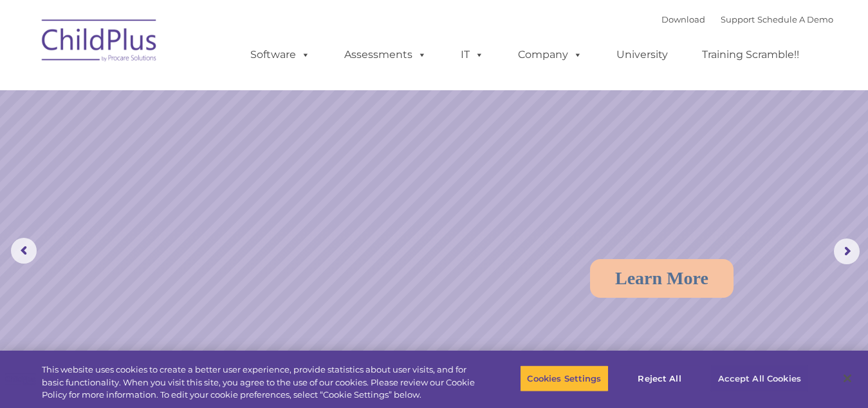 Image resolution: width=868 pixels, height=408 pixels. What do you see at coordinates (564, 378) in the screenshot?
I see `button: Cookies Settings` at bounding box center [564, 378].